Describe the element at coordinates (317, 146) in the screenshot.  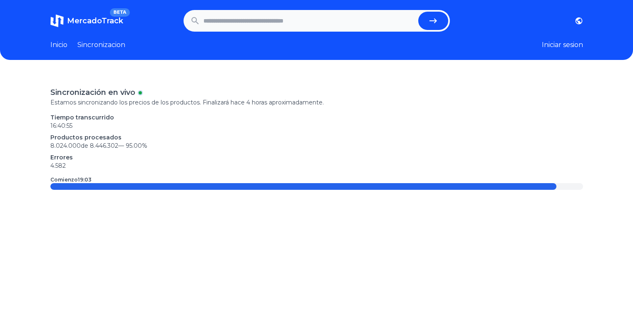
I see `p: 8.024.000 de 8.446.302 —` at that location.